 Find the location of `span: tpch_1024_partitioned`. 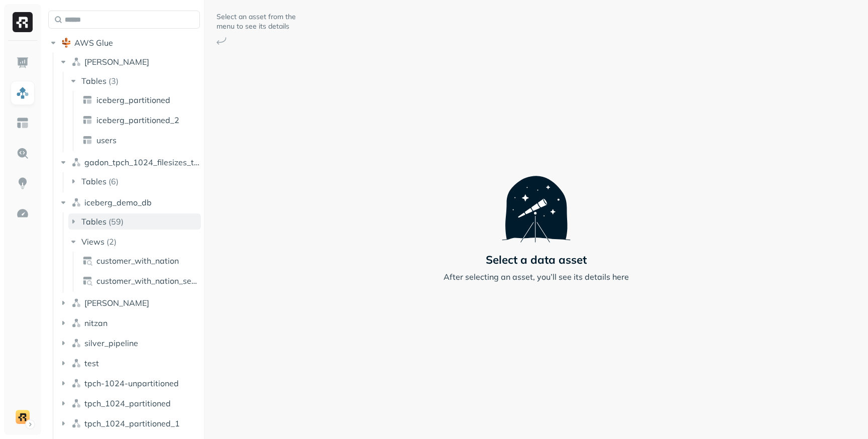

span: tpch_1024_partitioned is located at coordinates (128, 404).